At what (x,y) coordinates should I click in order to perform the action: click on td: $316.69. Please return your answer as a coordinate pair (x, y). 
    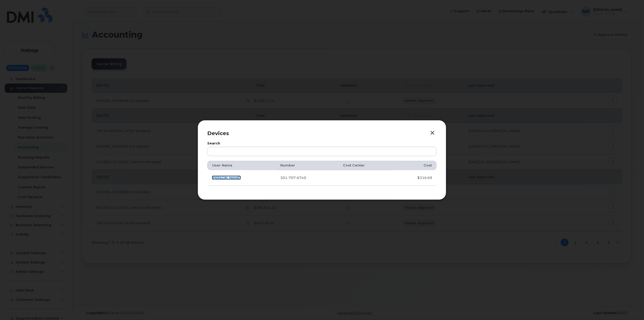
    Looking at the image, I should click on (415, 178).